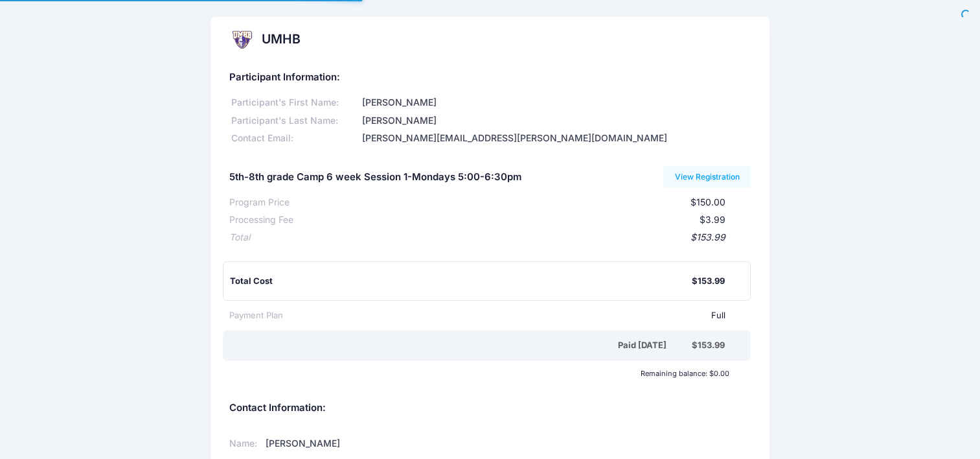 The image size is (980, 459). Describe the element at coordinates (708, 201) in the screenshot. I see `span: $150.00` at that location.